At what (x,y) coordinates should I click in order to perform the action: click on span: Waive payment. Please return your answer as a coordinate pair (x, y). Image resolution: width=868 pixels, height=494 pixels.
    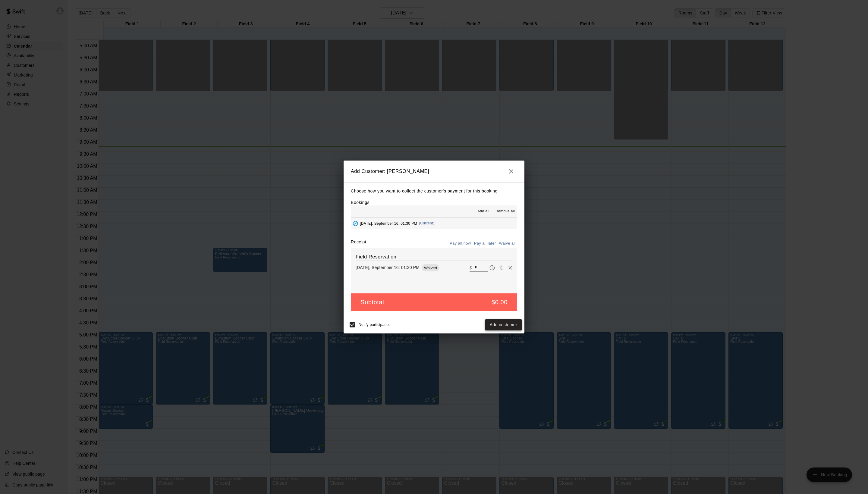
    Looking at the image, I should click on (502, 268).